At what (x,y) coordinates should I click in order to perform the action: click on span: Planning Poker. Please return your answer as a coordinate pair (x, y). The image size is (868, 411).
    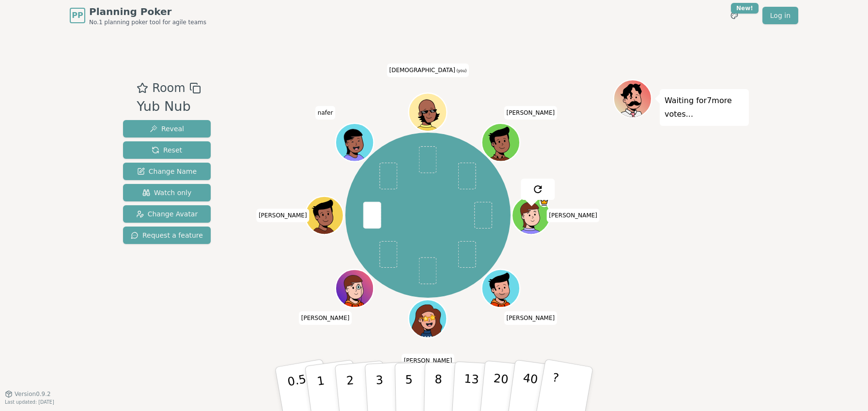
    Looking at the image, I should click on (148, 11).